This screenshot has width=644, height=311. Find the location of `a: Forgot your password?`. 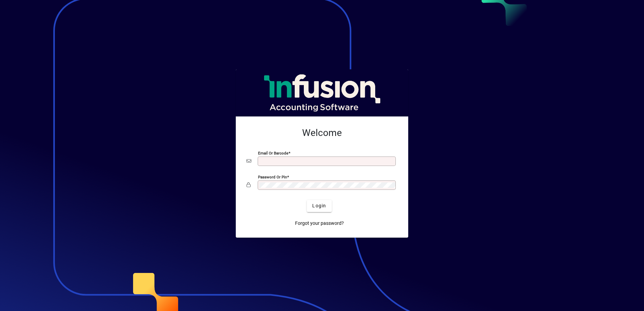

a: Forgot your password? is located at coordinates (319, 223).